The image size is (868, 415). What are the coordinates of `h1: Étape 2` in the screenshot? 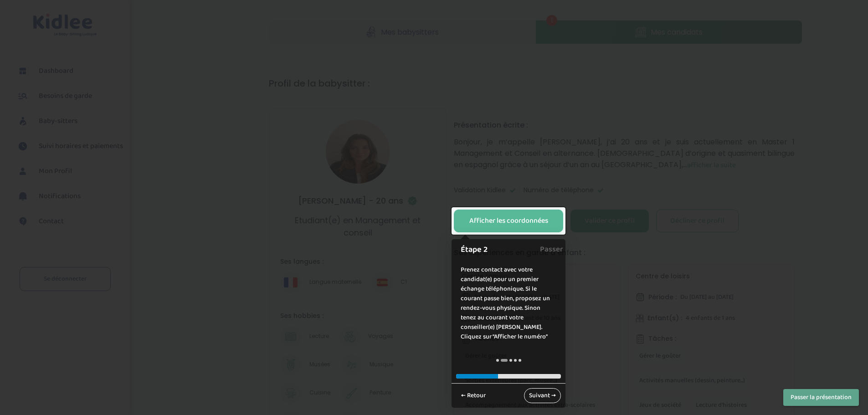 It's located at (504, 249).